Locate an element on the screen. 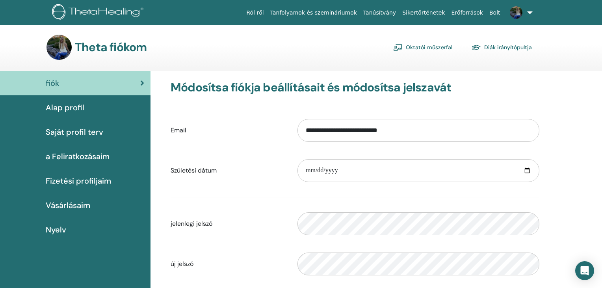  span: fiók is located at coordinates (52, 83).